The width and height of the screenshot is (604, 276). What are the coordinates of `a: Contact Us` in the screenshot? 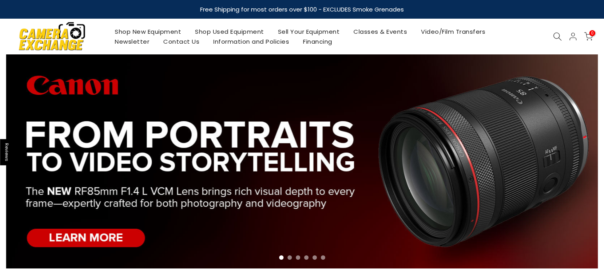 It's located at (181, 41).